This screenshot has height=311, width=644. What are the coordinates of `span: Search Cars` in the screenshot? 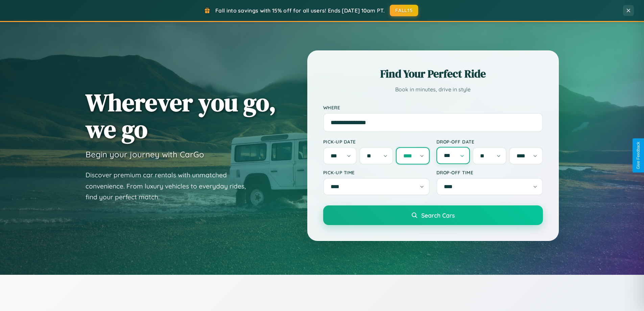 It's located at (438, 215).